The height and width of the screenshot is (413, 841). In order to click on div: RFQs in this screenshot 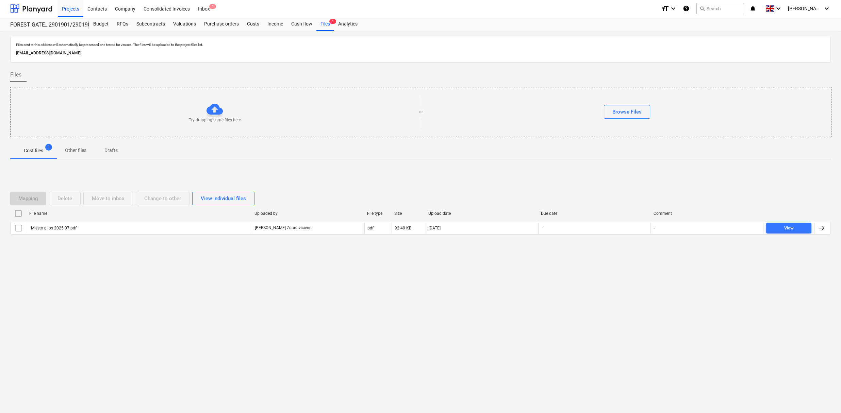, I will do `click(122, 24)`.